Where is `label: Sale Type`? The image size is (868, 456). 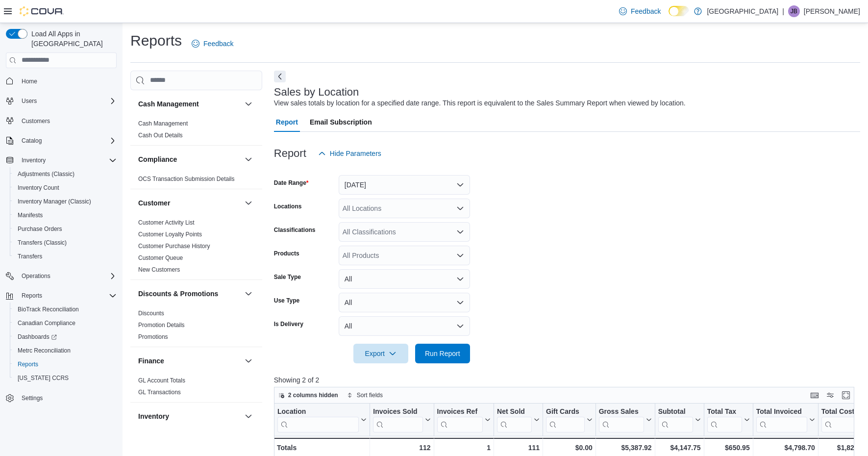
label: Sale Type is located at coordinates (288, 277).